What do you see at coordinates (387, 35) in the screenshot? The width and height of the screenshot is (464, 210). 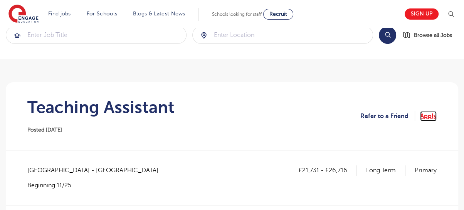 I see `button: Search` at bounding box center [387, 35].